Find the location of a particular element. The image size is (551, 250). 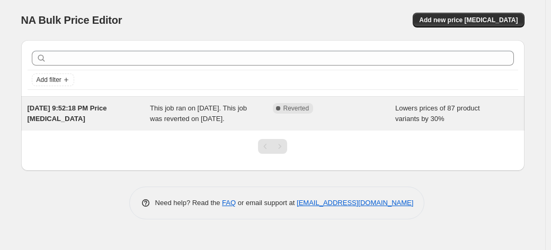

span: or email support at is located at coordinates (266, 203).